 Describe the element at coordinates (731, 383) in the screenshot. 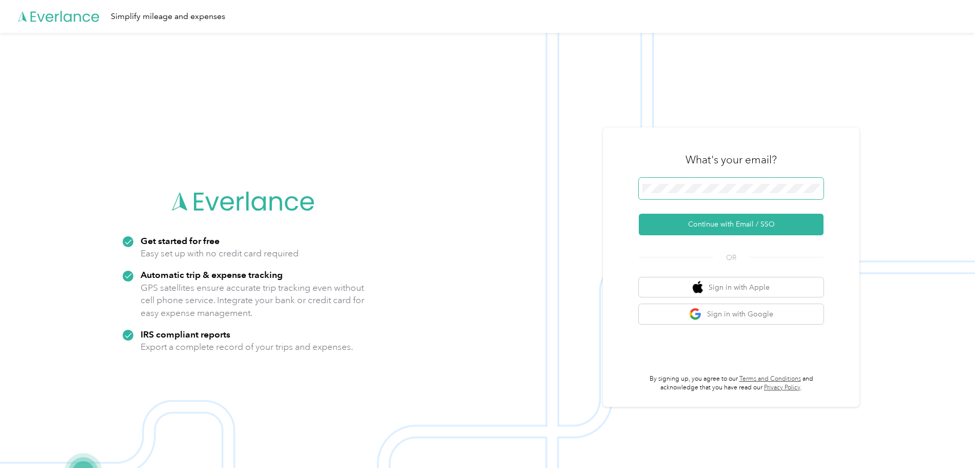

I see `p: By signing up, you agree to our and acknowledge that you have read our .` at that location.